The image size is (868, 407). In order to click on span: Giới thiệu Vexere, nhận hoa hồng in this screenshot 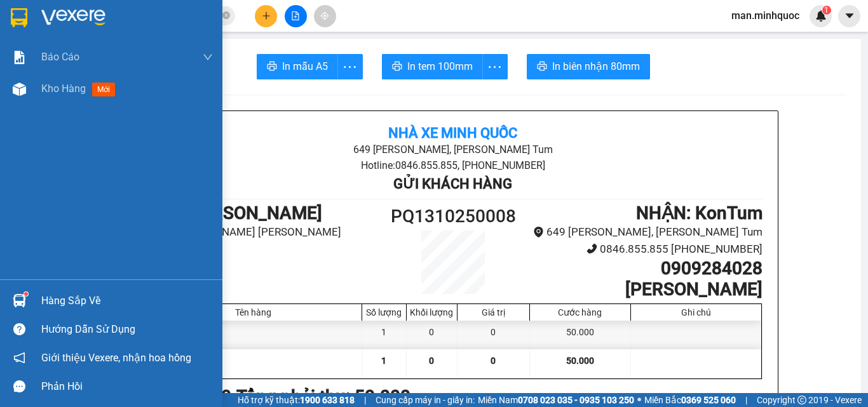, I will do `click(117, 358)`.